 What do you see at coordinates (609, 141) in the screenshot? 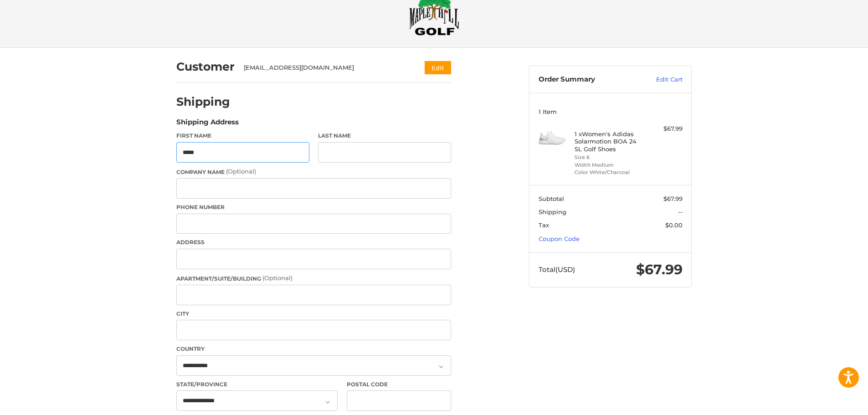
I see `h4: 1 x Women's Adidas Solarmotion BOA 24 SL Golf Shoes` at bounding box center [609, 141].